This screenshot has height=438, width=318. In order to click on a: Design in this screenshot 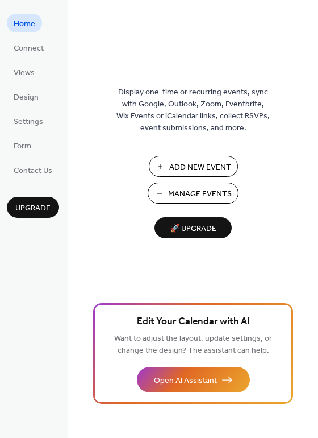, I will do `click(26, 96)`.